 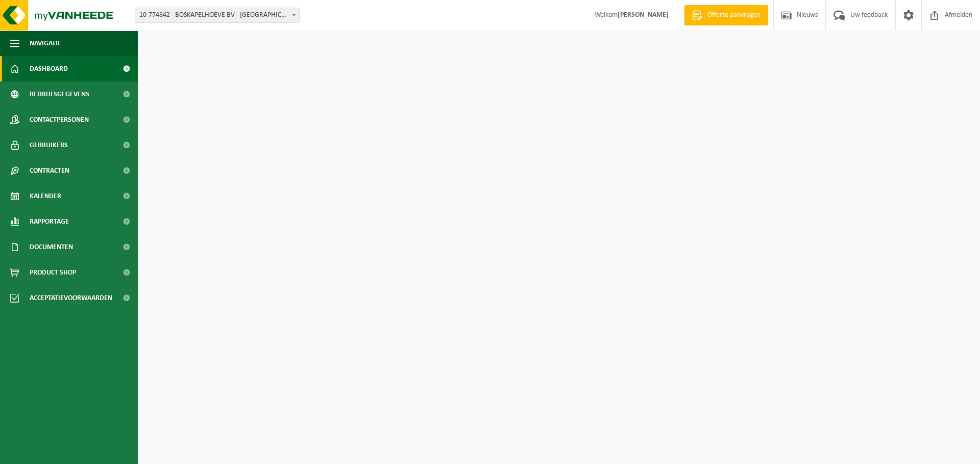 What do you see at coordinates (725, 15) in the screenshot?
I see `a: Offerte aanvragen` at bounding box center [725, 15].